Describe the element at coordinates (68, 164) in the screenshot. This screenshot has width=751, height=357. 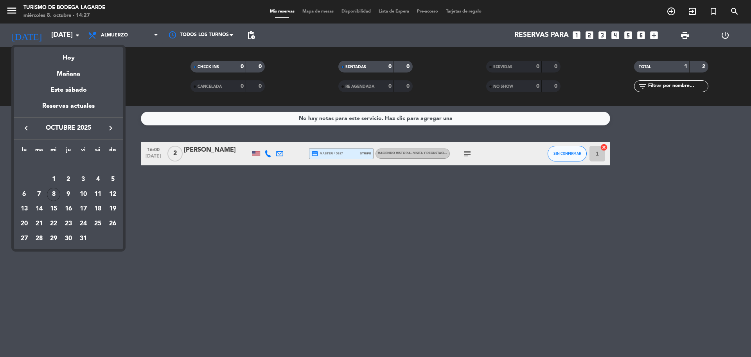
I see `td: OCT.` at that location.